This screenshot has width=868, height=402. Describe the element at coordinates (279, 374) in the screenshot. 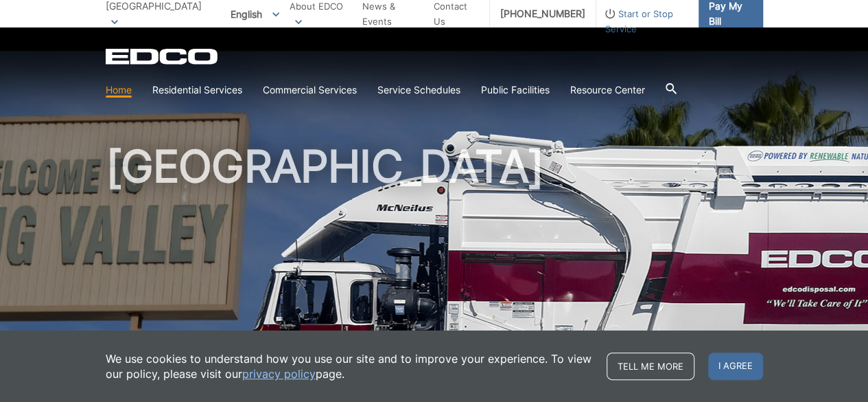

I see `a: privacy policy` at that location.